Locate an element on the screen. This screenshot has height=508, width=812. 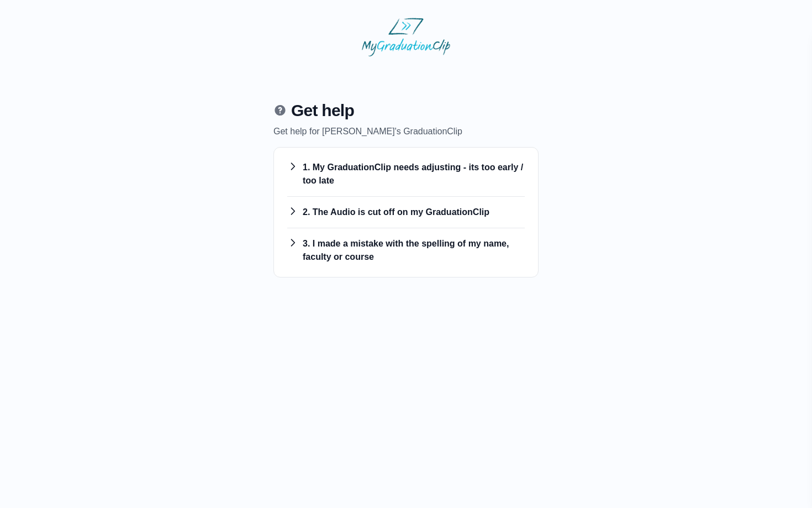
img: MyGraduationClip is located at coordinates (406, 37).